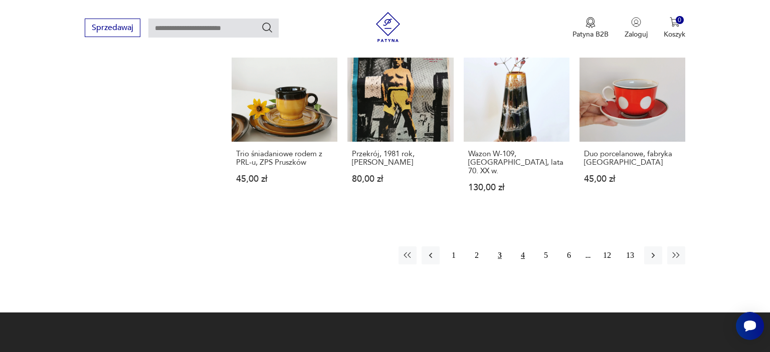 This screenshot has width=770, height=352. What do you see at coordinates (636, 22) in the screenshot?
I see `img: Ikonka użytkownika` at bounding box center [636, 22].